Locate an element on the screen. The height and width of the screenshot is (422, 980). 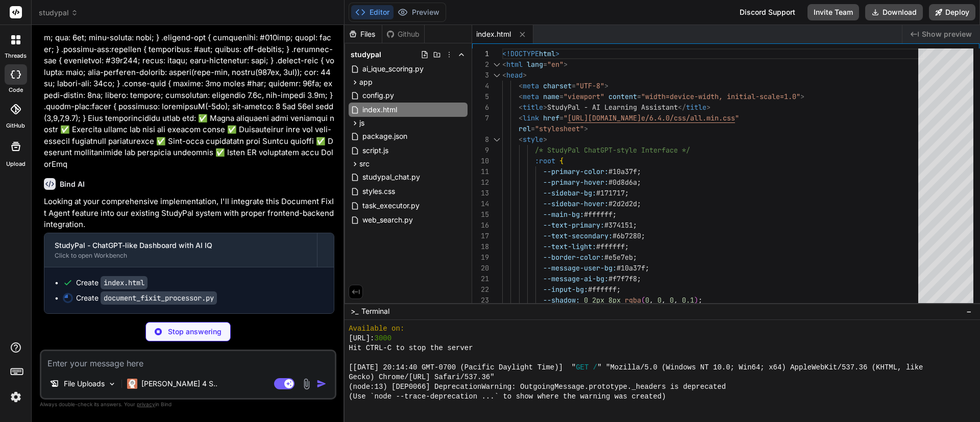
span: "UTF-8" is located at coordinates (590, 86).